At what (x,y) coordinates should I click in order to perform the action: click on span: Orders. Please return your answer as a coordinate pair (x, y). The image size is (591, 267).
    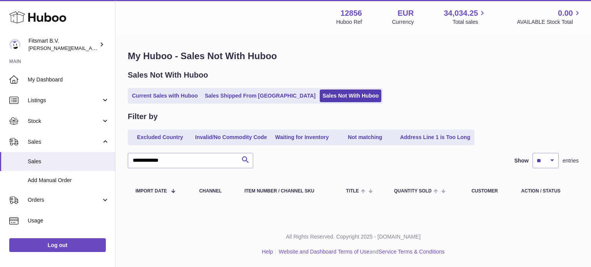
    Looking at the image, I should click on (64, 200).